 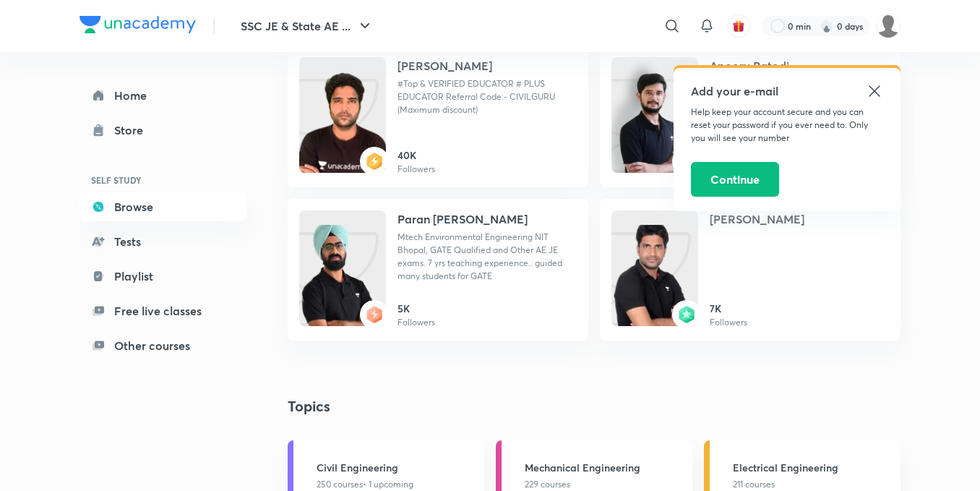 I want to click on a: Store, so click(x=163, y=130).